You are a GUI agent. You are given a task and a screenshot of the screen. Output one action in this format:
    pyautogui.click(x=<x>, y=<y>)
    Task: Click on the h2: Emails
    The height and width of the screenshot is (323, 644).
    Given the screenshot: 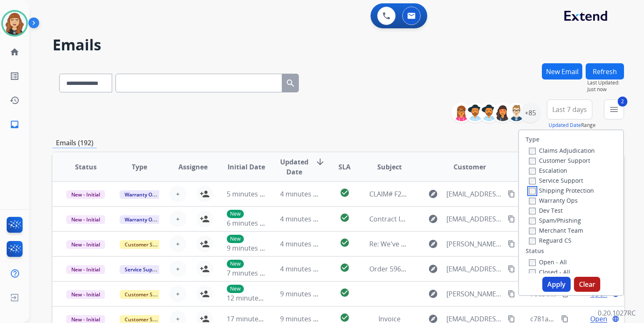 What is the action you would take?
    pyautogui.click(x=338, y=45)
    